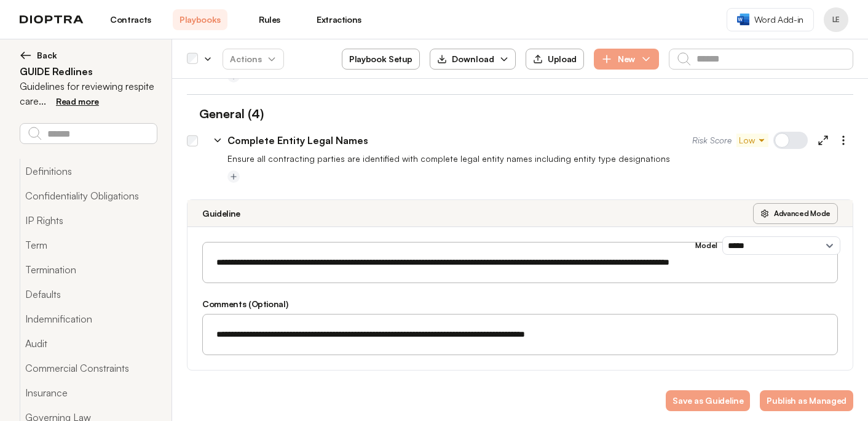 The width and height of the screenshot is (868, 421). What do you see at coordinates (835, 20) in the screenshot?
I see `button: Profile menu` at bounding box center [835, 20].